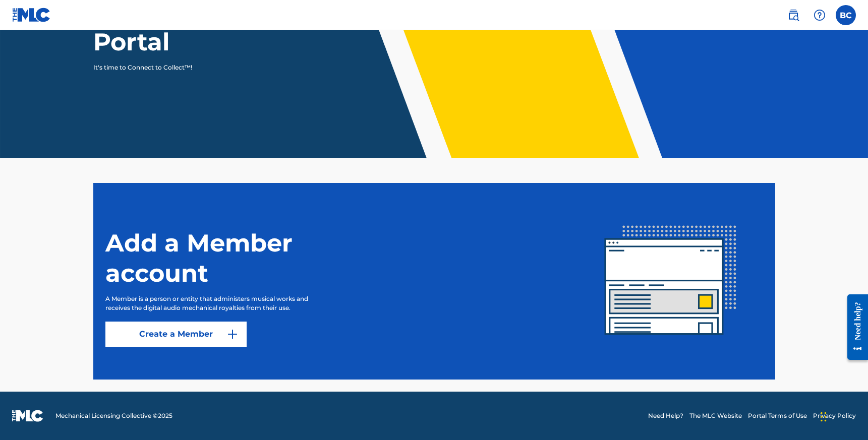 The image size is (868, 440). I want to click on a: Need Help?, so click(666, 416).